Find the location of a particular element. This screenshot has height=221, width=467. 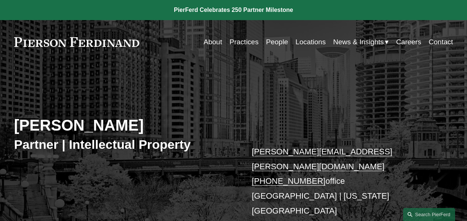

a: Careers is located at coordinates (409, 42).